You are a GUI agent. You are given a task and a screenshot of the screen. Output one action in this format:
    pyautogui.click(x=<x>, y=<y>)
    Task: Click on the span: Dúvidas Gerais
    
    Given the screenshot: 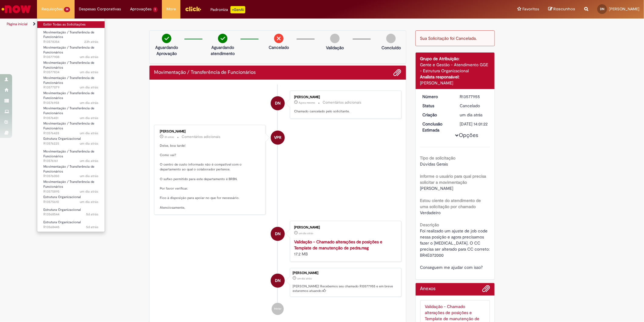 What is the action you would take?
    pyautogui.click(x=434, y=164)
    